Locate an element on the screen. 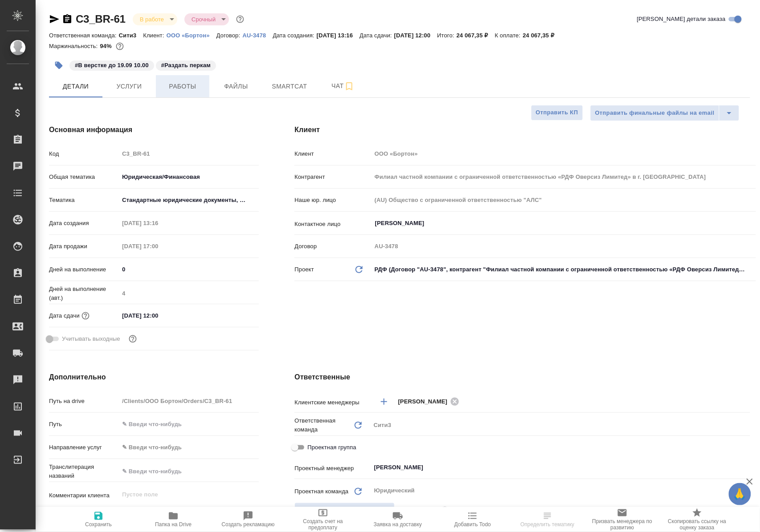 The height and width of the screenshot is (532, 760). div: РДФ (Договор "AU-3478", контрагент "Филиал частной компании с ограниченной ответственностью «РДФ ... is located at coordinates (564, 270).